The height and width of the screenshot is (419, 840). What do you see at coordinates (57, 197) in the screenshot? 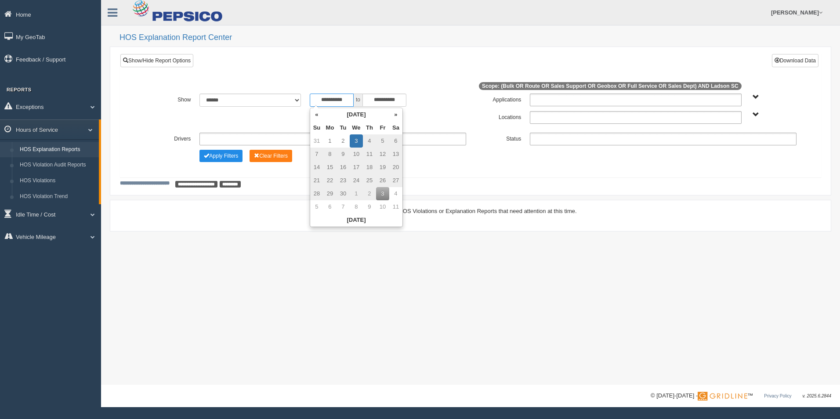
I see `a: HOS Violation Trend` at bounding box center [57, 197].